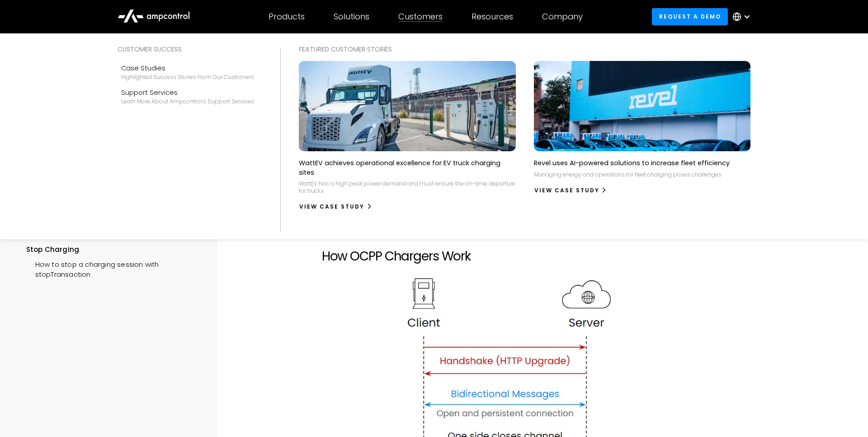 The image size is (868, 437). I want to click on p: WattEV achieves operational excellence for EV truck charging sites, so click(407, 167).